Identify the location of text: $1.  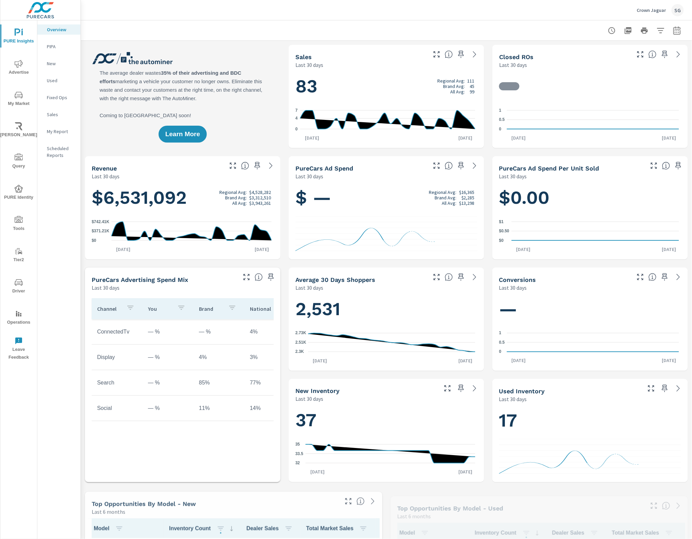
(501, 222).